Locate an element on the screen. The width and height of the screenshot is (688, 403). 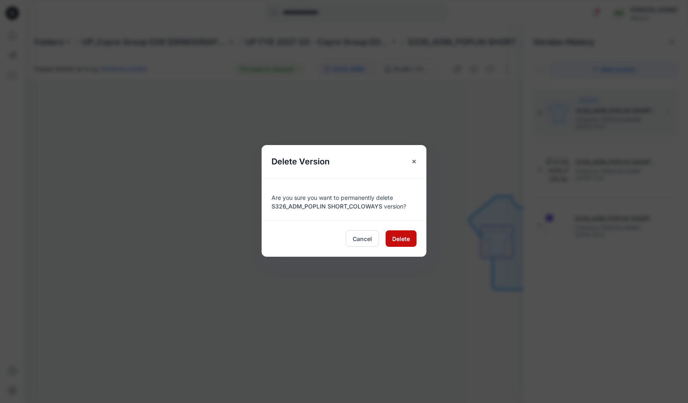
div: Are you sure you want to permanently delete version? is located at coordinates (344, 199).